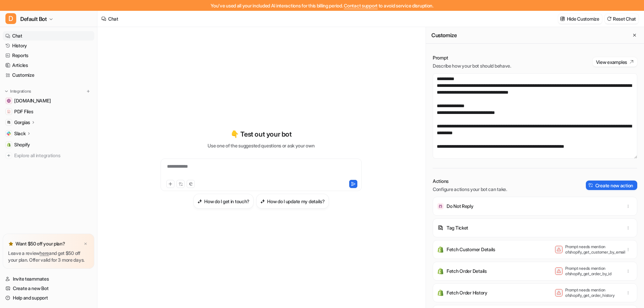 The width and height of the screenshot is (644, 308). Describe the element at coordinates (593, 249) in the screenshot. I see `p: Prompt needs mention of shopify_get_customer_by_email` at that location.